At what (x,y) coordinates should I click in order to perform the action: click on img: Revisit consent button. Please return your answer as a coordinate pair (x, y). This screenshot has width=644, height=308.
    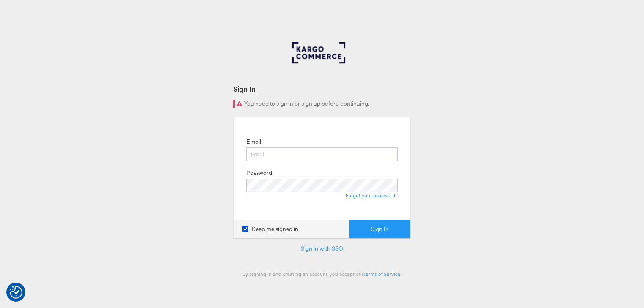
    Looking at the image, I should click on (16, 292).